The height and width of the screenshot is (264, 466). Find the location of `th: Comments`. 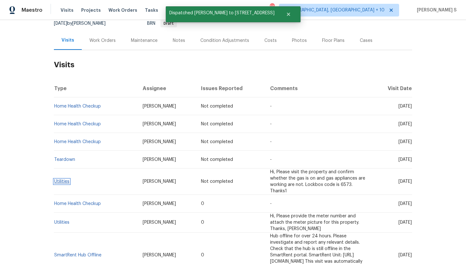

th: Comments is located at coordinates (318, 88).